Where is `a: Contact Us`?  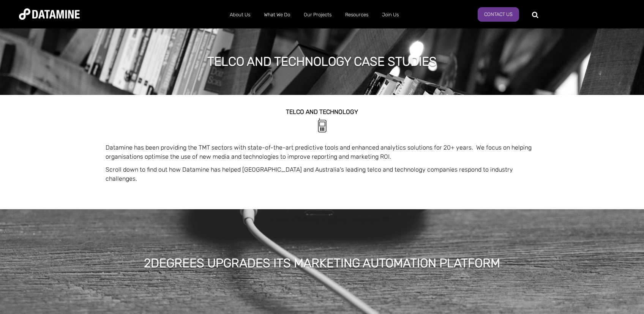
a: Contact Us is located at coordinates (498, 15).